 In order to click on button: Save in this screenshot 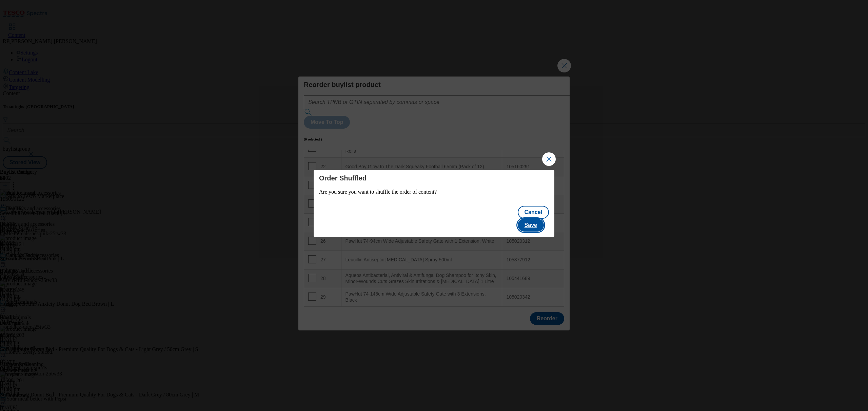, I will do `click(531, 226)`.